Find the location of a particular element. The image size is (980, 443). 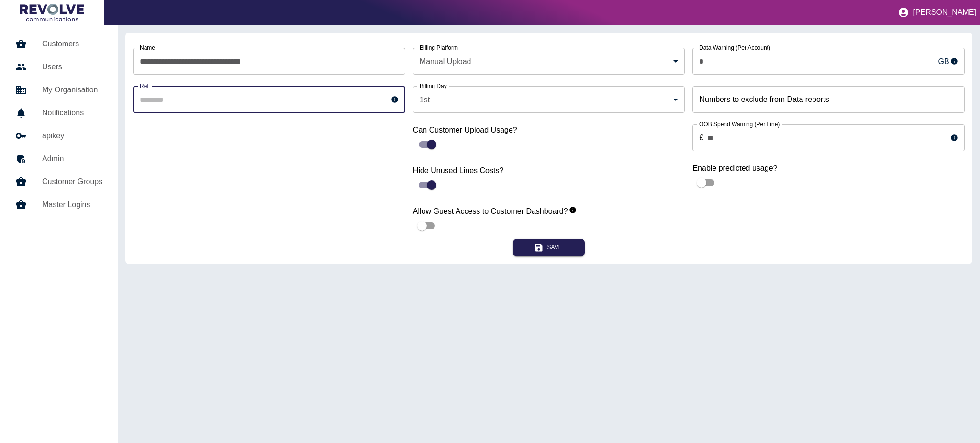

h5: Master Logins is located at coordinates (72, 205).